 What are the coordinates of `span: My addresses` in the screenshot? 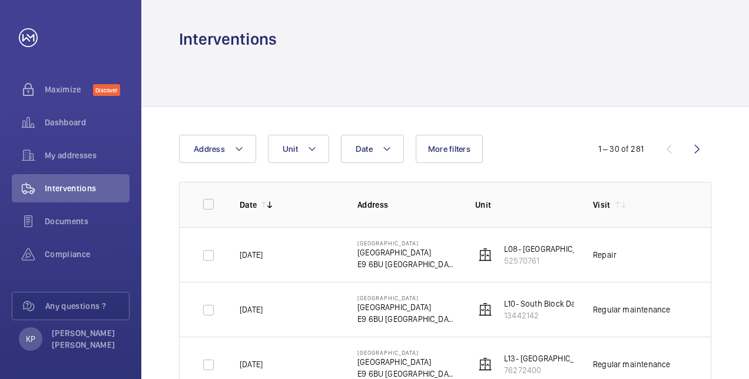 It's located at (87, 156).